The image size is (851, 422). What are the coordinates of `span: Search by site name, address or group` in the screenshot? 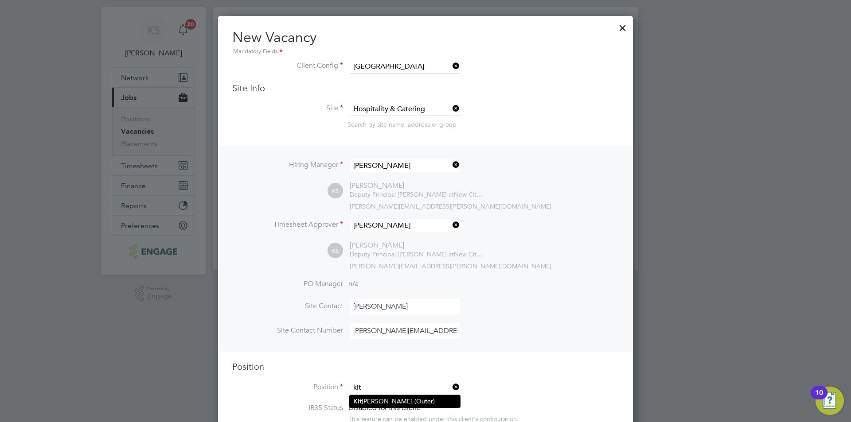 It's located at (402, 125).